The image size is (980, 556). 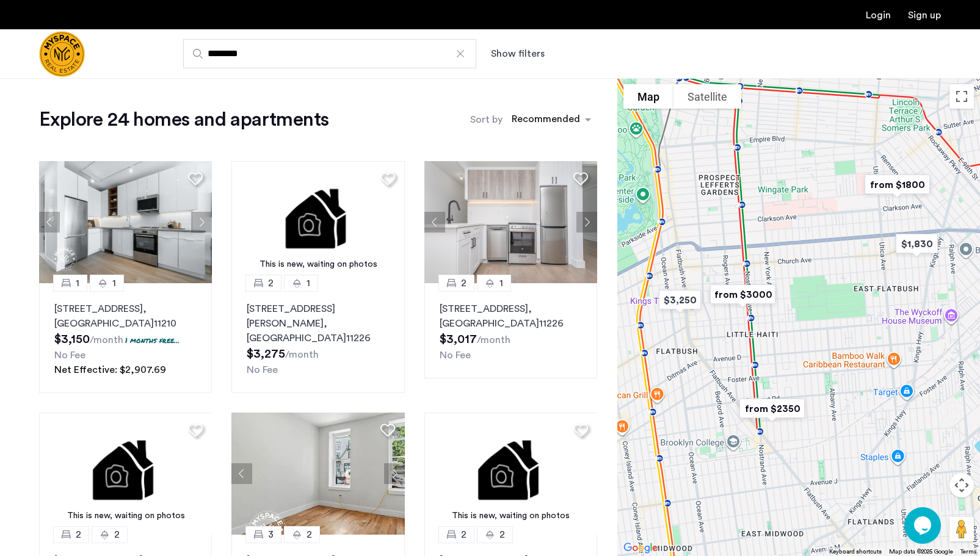 What do you see at coordinates (916, 243) in the screenshot?
I see `div: $1,830` at bounding box center [916, 243].